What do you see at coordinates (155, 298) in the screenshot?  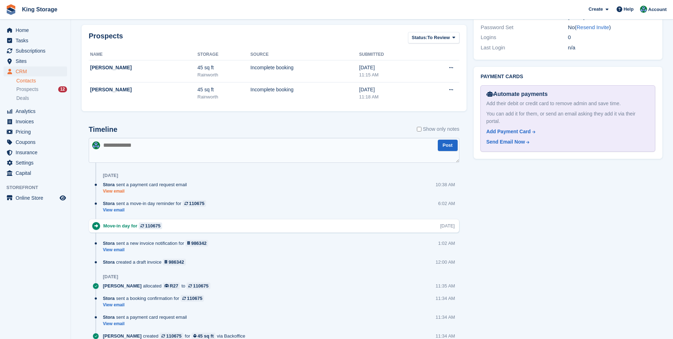 I see `div: sent a booking confirmation for` at bounding box center [155, 298].